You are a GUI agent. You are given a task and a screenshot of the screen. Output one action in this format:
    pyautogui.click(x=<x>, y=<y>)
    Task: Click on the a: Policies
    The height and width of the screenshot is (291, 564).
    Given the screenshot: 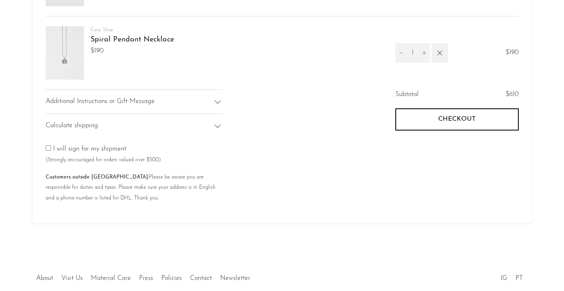 What is the action you would take?
    pyautogui.click(x=171, y=279)
    